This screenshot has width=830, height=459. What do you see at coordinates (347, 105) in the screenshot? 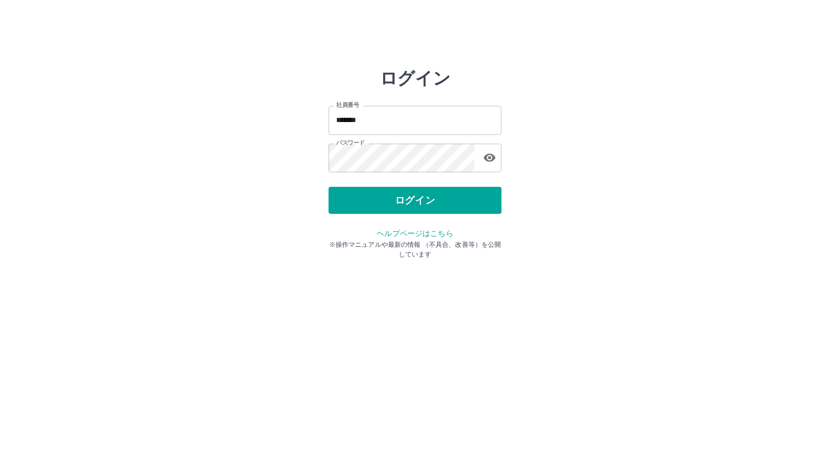
I see `label: 社員番号` at bounding box center [347, 105].